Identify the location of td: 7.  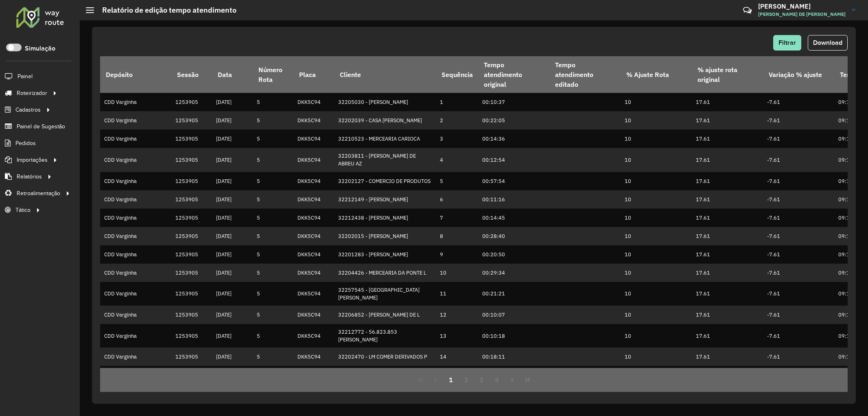
(457, 217).